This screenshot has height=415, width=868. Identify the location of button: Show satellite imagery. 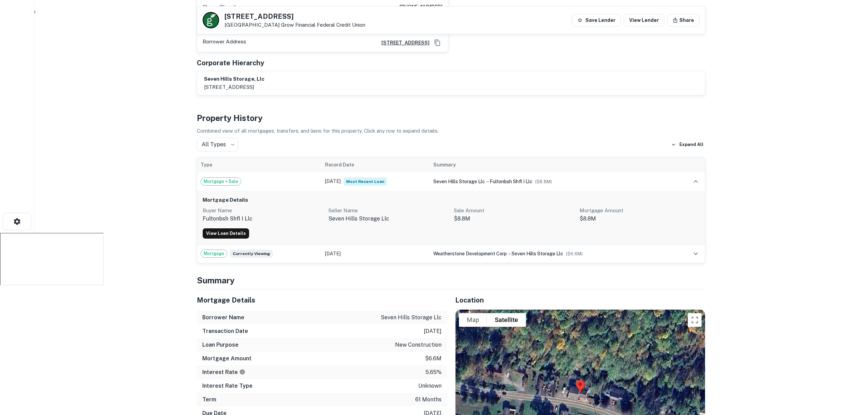
(507, 320).